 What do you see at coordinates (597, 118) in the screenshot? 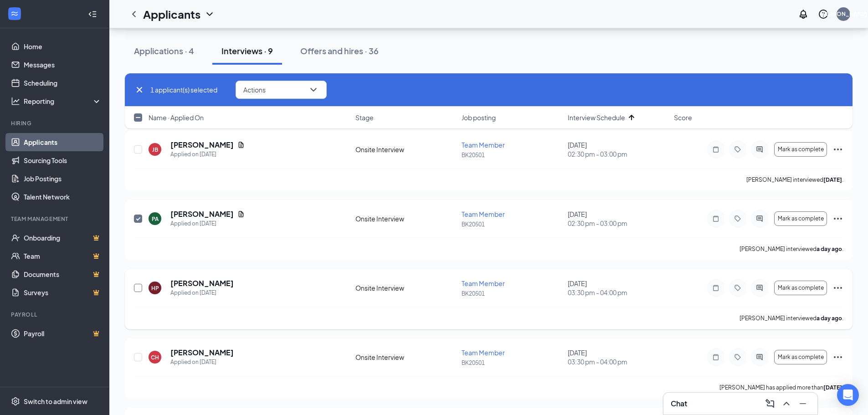
I see `span: Interview Schedule` at bounding box center [597, 118].